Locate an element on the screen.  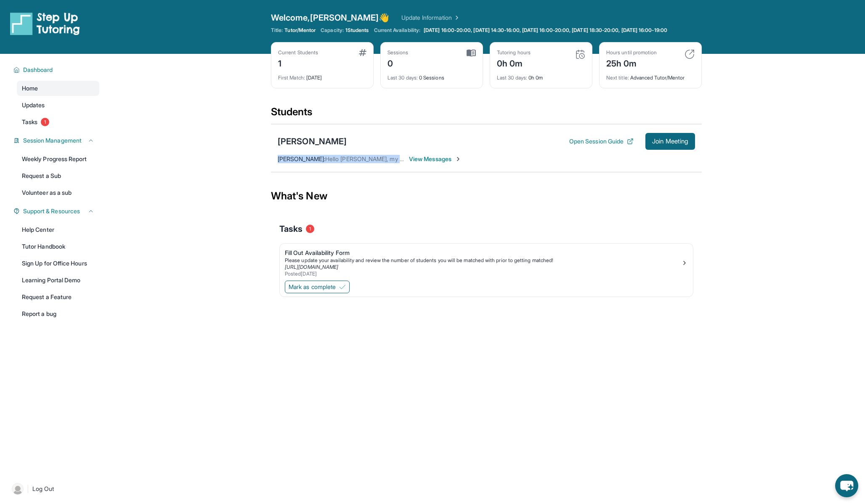
span: Session Management is located at coordinates (53, 140).